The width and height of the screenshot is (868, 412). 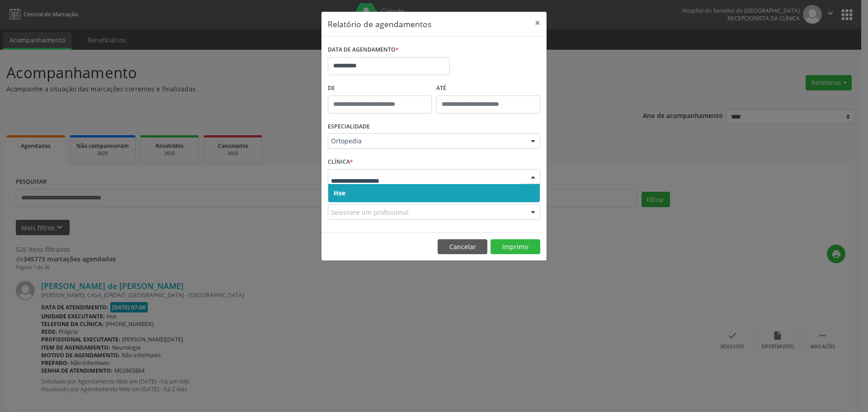 I want to click on label: ATÉ, so click(x=488, y=88).